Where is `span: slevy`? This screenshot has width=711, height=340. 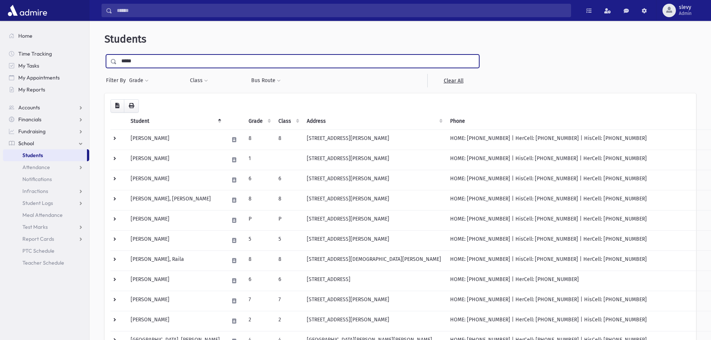
span: slevy is located at coordinates (685, 7).